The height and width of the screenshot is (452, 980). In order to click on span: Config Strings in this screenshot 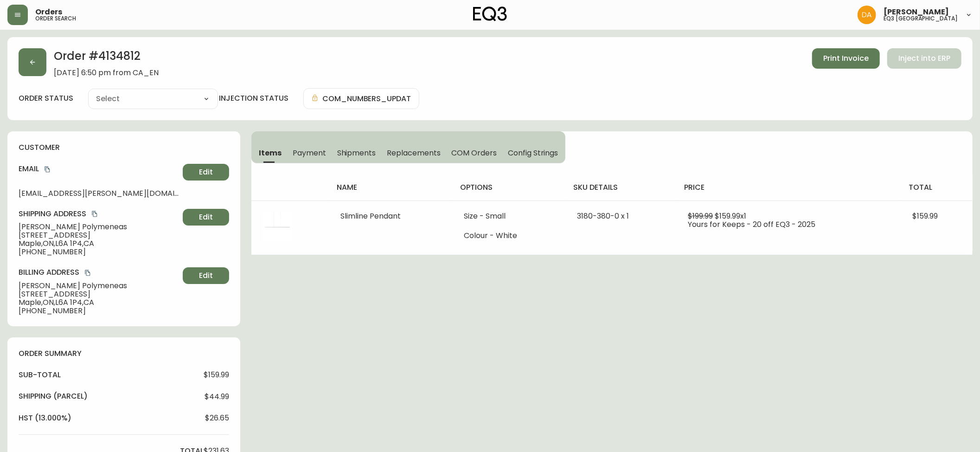, I will do `click(533, 153)`.